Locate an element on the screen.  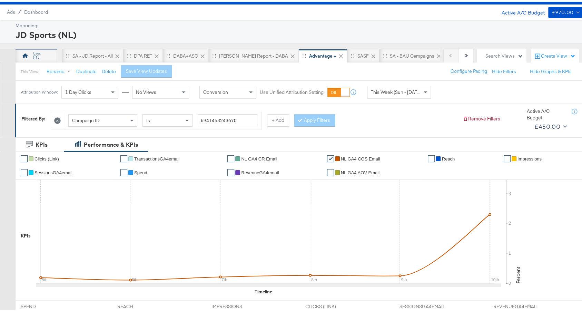
div: Performance & KPIs is located at coordinates (111, 143).